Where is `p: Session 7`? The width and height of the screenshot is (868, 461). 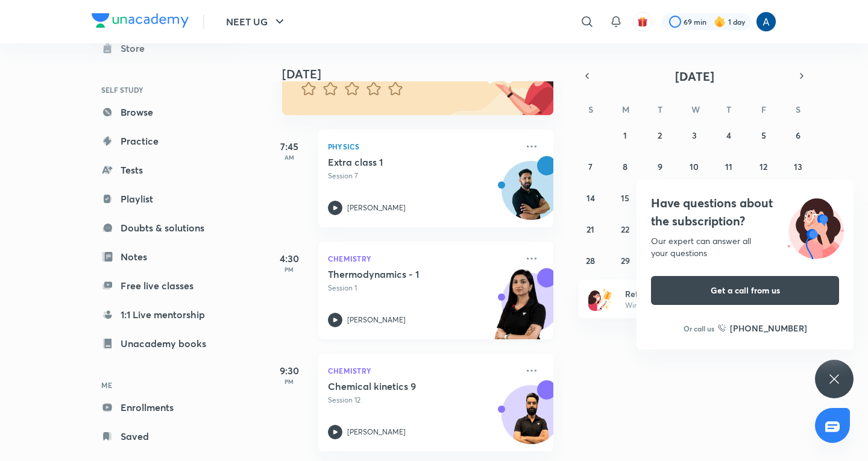 p: Session 7 is located at coordinates (422, 176).